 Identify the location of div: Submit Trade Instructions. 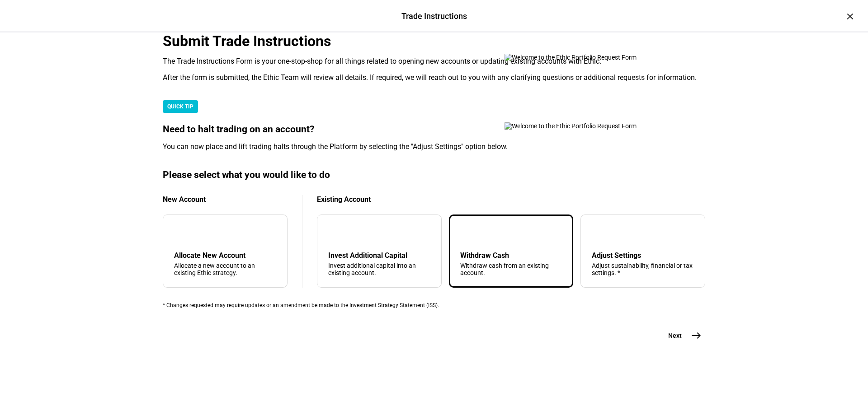
(434, 41).